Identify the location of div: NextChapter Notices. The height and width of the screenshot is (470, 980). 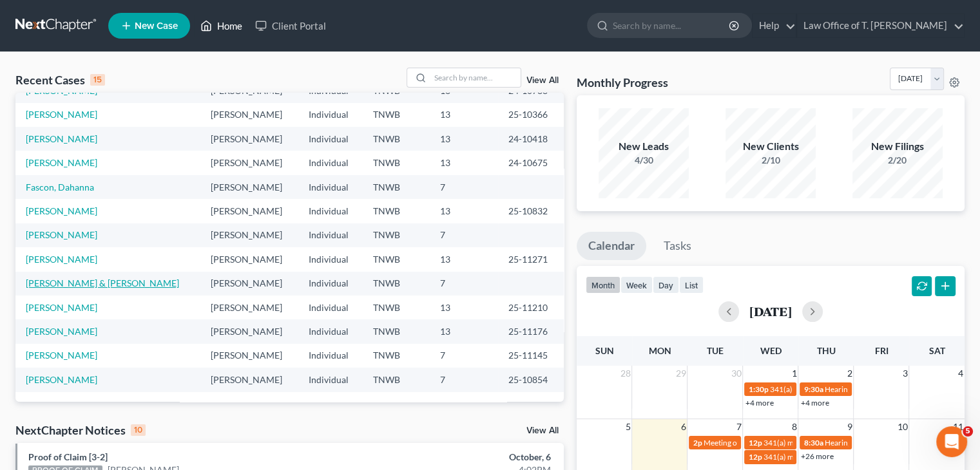
(81, 430).